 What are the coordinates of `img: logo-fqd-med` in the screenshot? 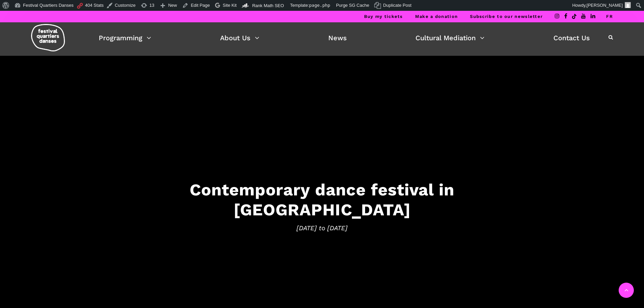 It's located at (48, 38).